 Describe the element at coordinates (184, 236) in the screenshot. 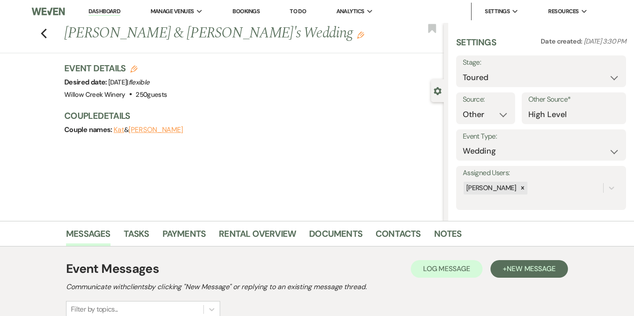

I see `a: Payments` at that location.